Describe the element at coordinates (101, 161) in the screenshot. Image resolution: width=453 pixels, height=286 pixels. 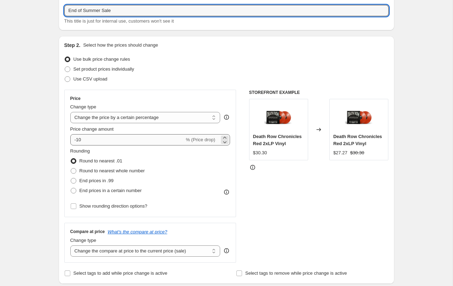
I see `span: Round to nearest .01` at that location.